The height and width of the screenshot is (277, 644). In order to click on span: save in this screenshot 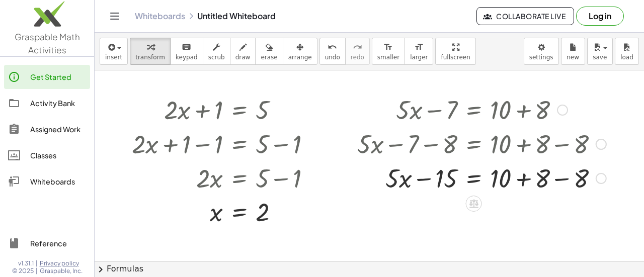, I will do `click(599, 57)`.